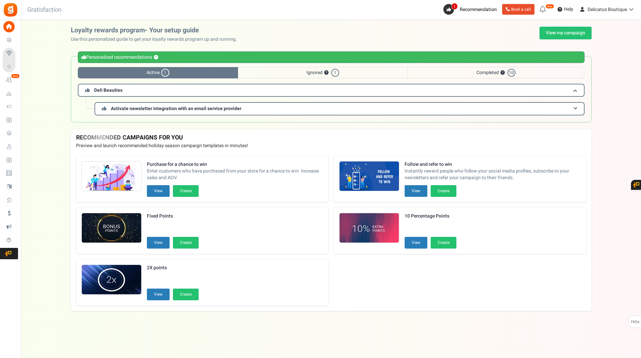 The width and height of the screenshot is (641, 358). What do you see at coordinates (235, 175) in the screenshot?
I see `span: Enter customers who have purchased from your store for a chance to win. Increase sales and AOV.` at bounding box center [235, 175].